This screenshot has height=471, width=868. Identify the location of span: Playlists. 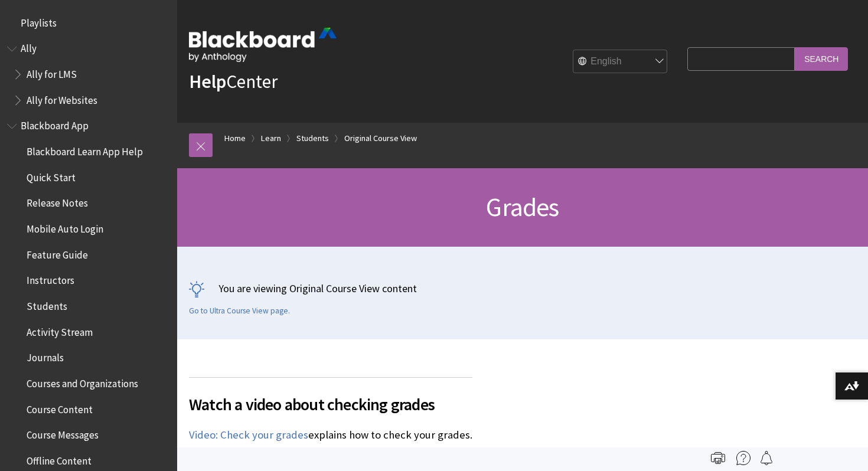
(38, 21).